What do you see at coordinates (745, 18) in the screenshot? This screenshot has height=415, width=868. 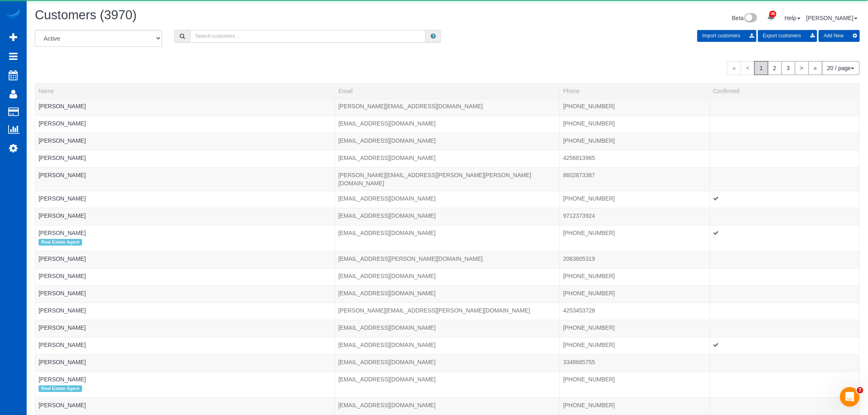 I see `a: Beta` at bounding box center [745, 18].